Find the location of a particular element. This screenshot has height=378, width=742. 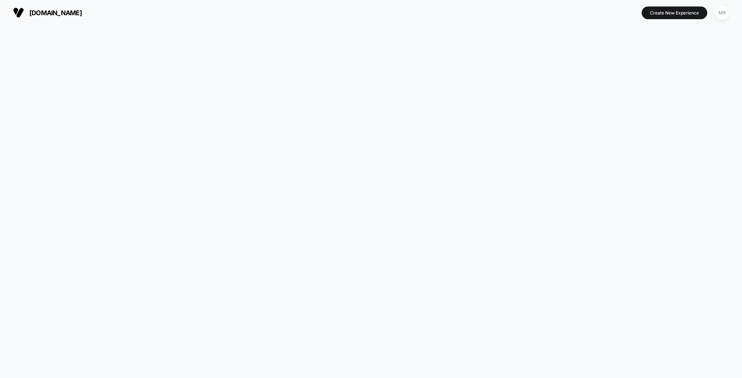

div: MR is located at coordinates (722, 13).